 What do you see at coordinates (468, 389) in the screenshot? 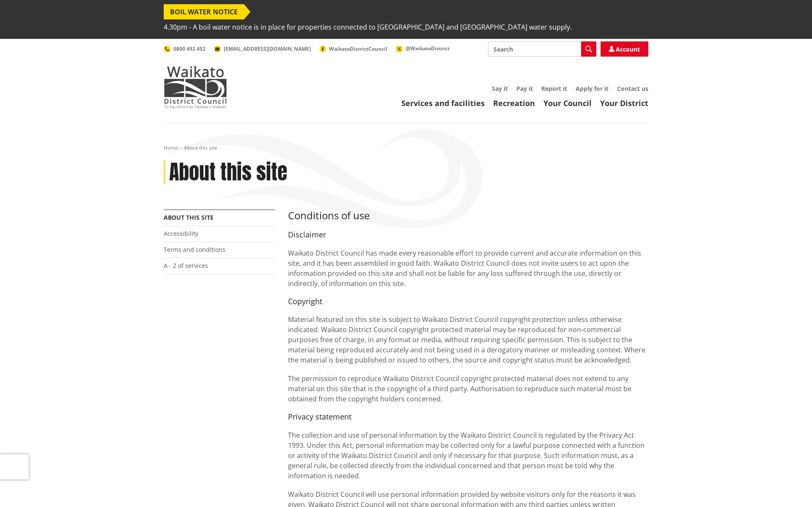
I see `p: The permission to reproduce Waikato District Council copyright protected material does not extend...` at bounding box center [468, 389].